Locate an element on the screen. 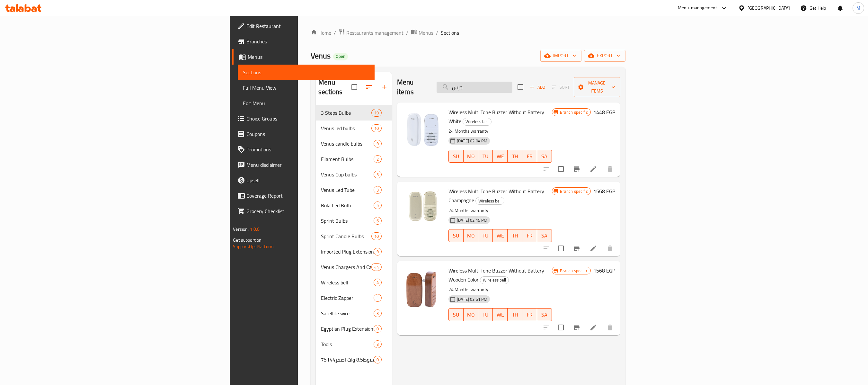 The image size is (868, 385). h6: 1448 EGP is located at coordinates (604, 112).